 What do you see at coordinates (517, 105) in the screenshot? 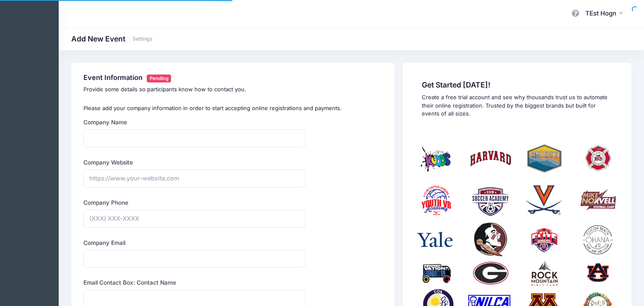
I see `p: Create a free trial account and see why thousands trust us to automate their online registration....` at bounding box center [517, 105].